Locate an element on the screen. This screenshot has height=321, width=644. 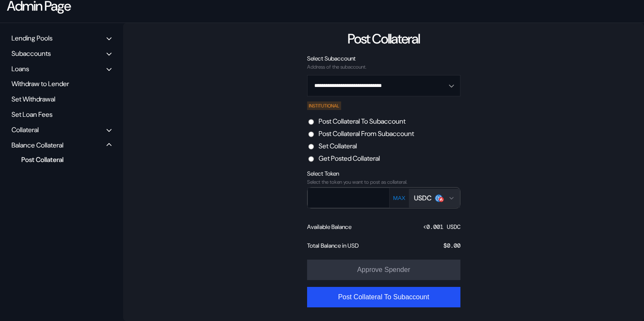
label: Set Collateral is located at coordinates (338, 146).